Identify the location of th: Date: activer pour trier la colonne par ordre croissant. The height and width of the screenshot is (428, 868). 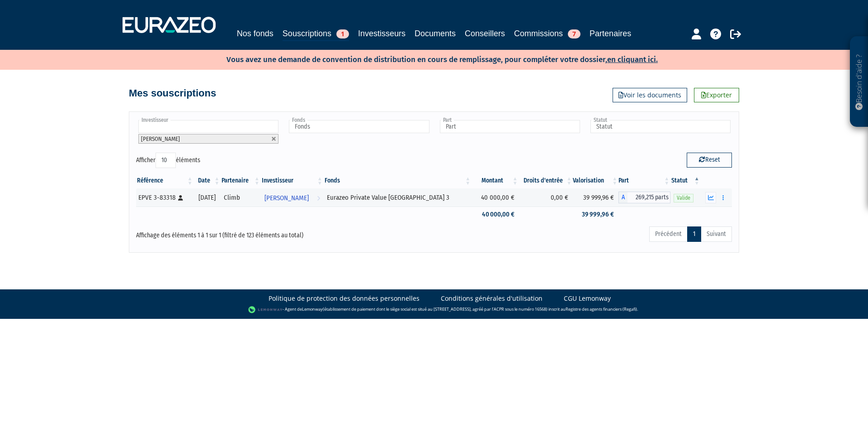
(207, 181).